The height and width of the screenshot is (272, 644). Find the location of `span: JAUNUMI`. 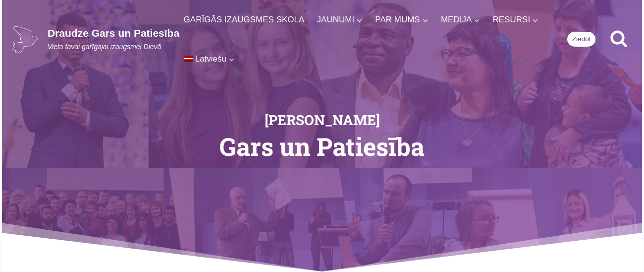

span: JAUNUMI is located at coordinates (340, 20).